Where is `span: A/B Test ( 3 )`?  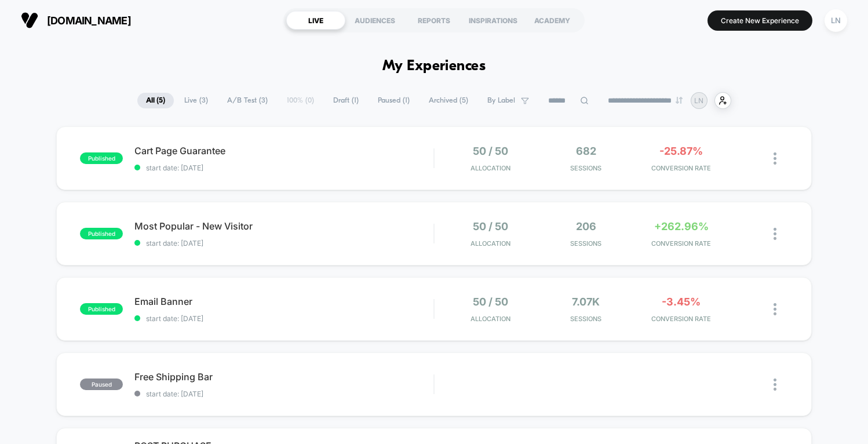 span: A/B Test ( 3 ) is located at coordinates (248, 100).